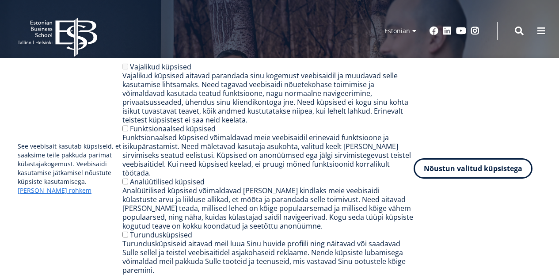  What do you see at coordinates (161, 234) in the screenshot?
I see `label: Turundusküpsised` at bounding box center [161, 234].